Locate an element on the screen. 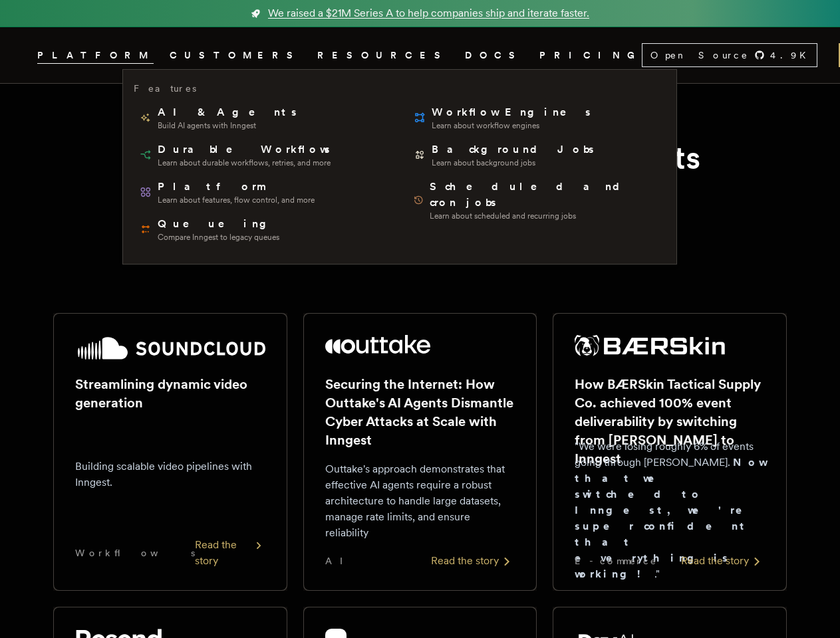 The image size is (840, 638). a: BÆRSkin Tactical Supply Co. logoHow BÆRSkin Tactical Supply Co. achieved 100% event deliverabilit... is located at coordinates (670, 452).